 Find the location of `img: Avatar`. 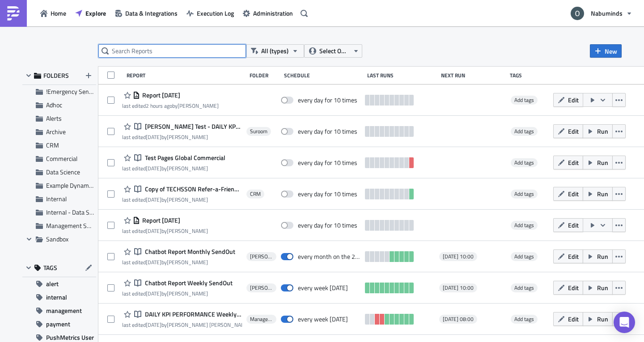

img: Avatar is located at coordinates (577, 14).